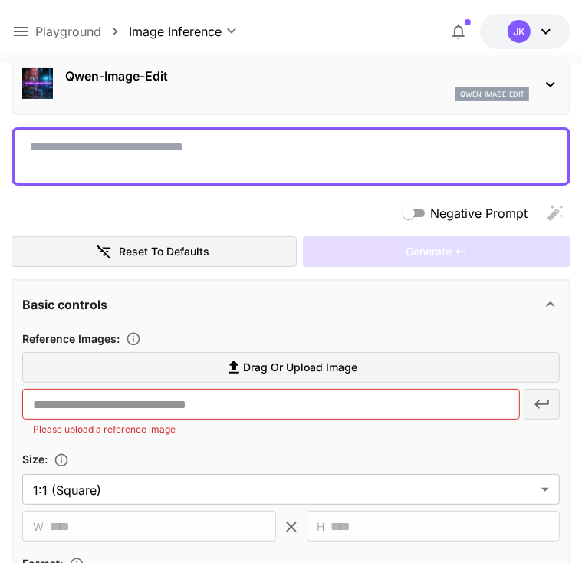 This screenshot has width=582, height=563. I want to click on p: Please upload a reference image, so click(271, 429).